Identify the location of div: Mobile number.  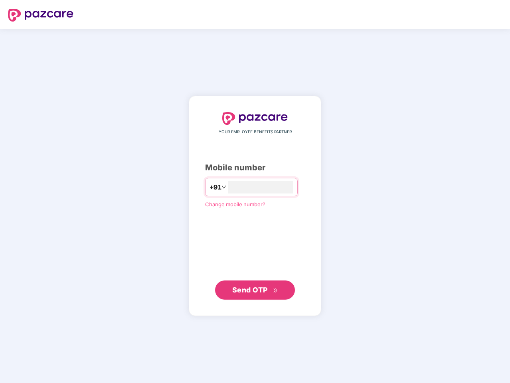
(255, 168).